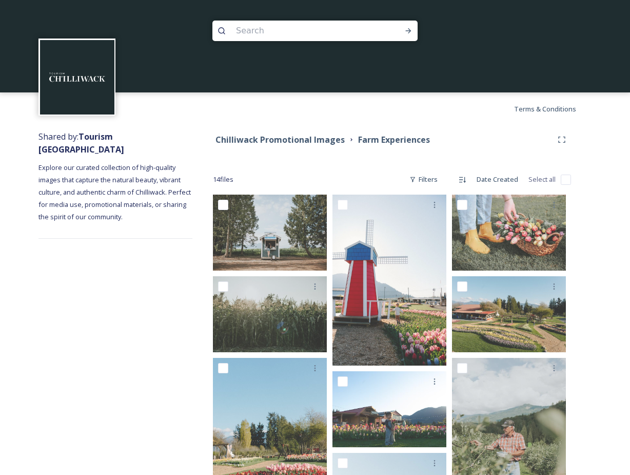  I want to click on span: 14 file s, so click(223, 179).